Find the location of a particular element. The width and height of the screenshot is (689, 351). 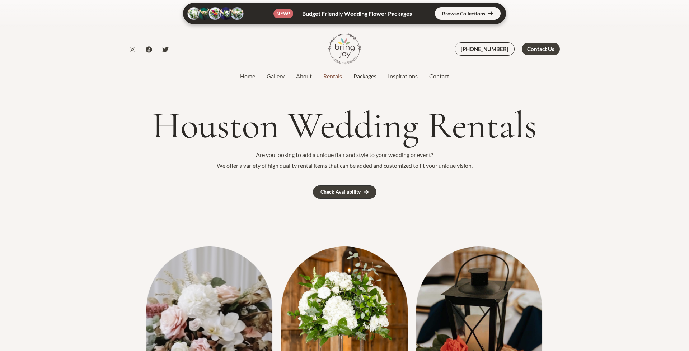

a: Contact is located at coordinates (439, 76).